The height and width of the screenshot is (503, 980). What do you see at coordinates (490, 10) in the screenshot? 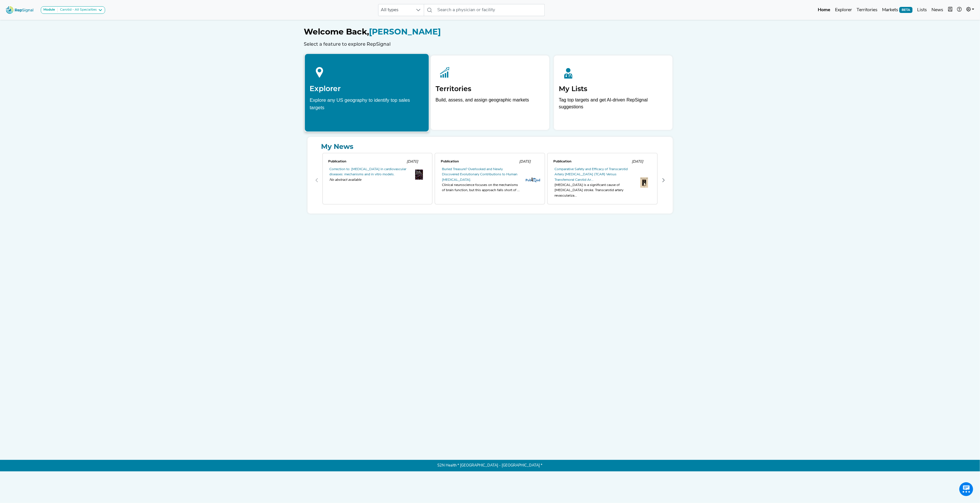
I see `input: Search a physician or facility` at bounding box center [490, 10].